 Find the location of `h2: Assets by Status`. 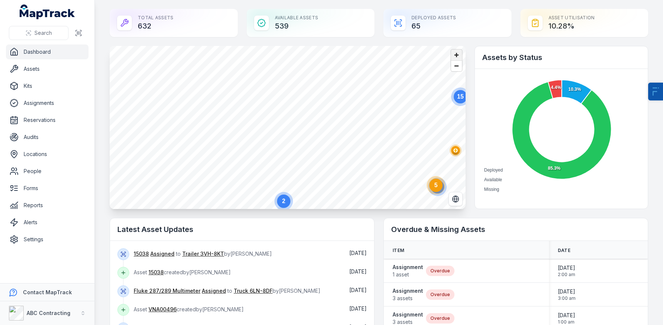

h2: Assets by Status is located at coordinates (561, 57).